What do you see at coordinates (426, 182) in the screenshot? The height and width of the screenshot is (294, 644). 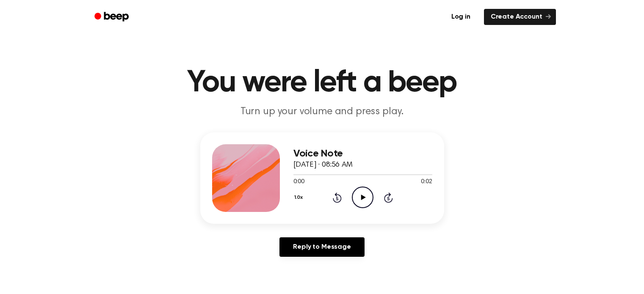 I see `span: 0:02` at bounding box center [426, 182].